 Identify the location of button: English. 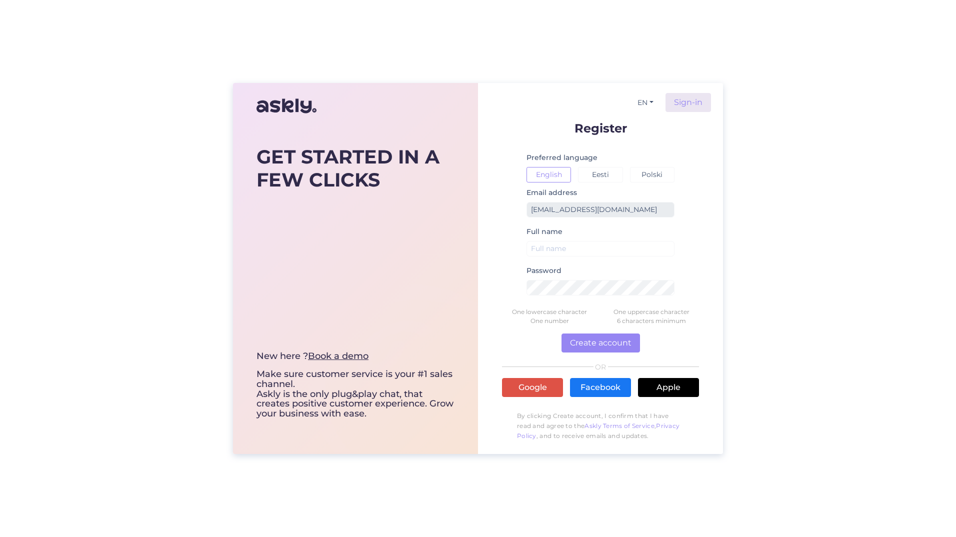
(548, 174).